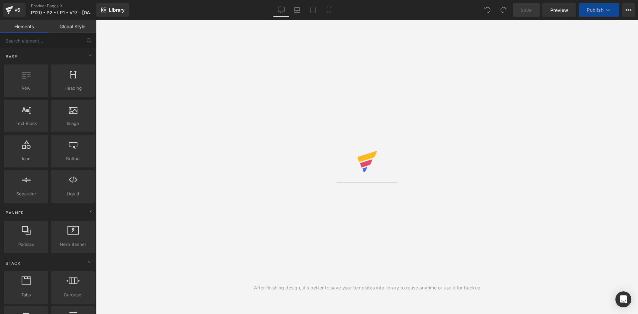  I want to click on div: After finishing design, it's better to save your templates into library to reuse anytime or use i..., so click(367, 288).